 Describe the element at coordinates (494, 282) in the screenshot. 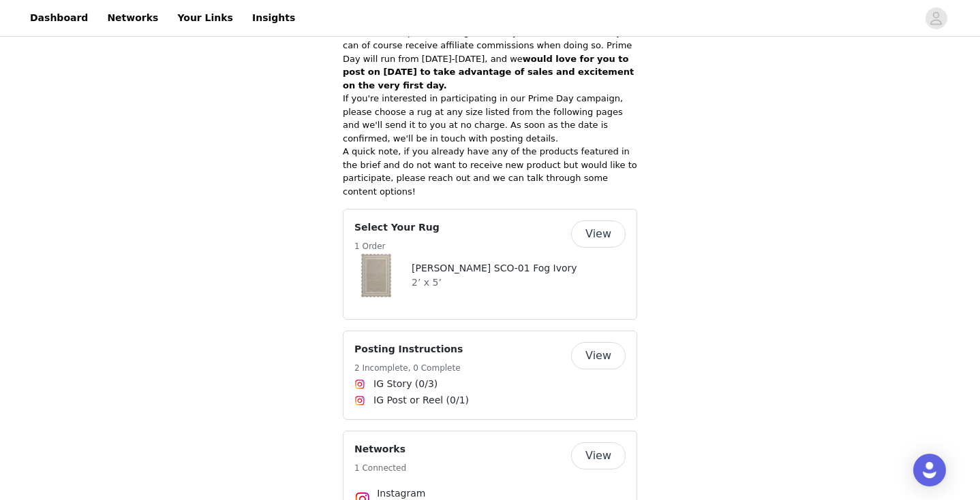

I see `p: 2’ x 5’` at that location.